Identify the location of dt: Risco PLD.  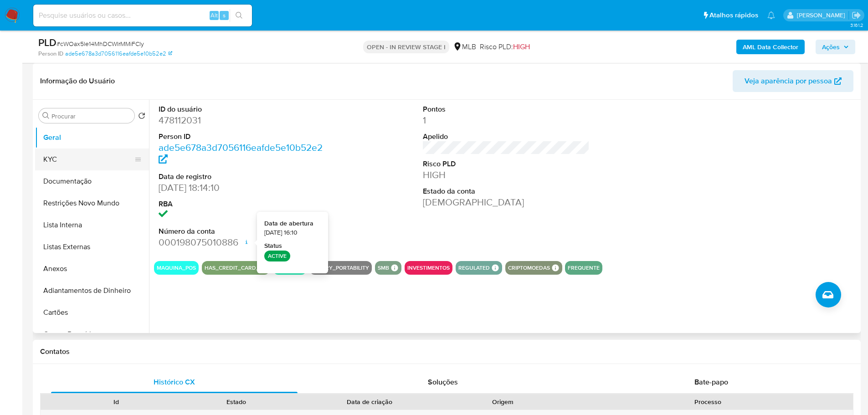
(506, 164).